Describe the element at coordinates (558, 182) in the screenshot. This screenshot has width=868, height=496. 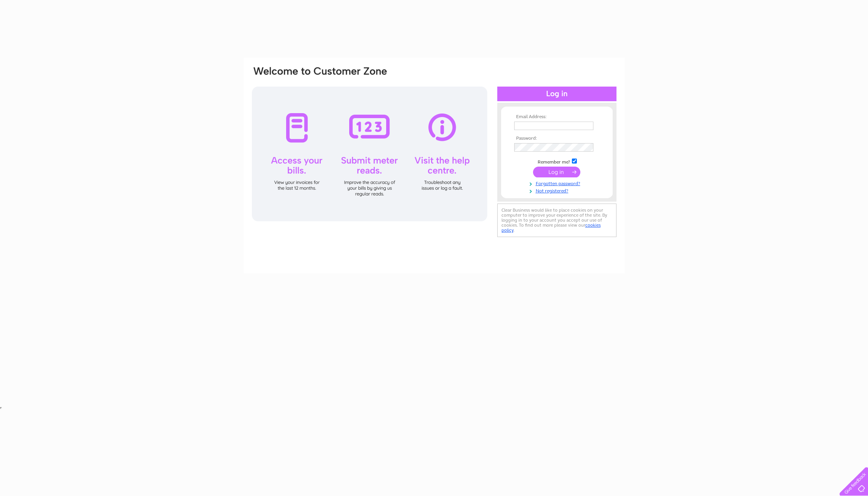
I see `a: Forgotten password?` at that location.